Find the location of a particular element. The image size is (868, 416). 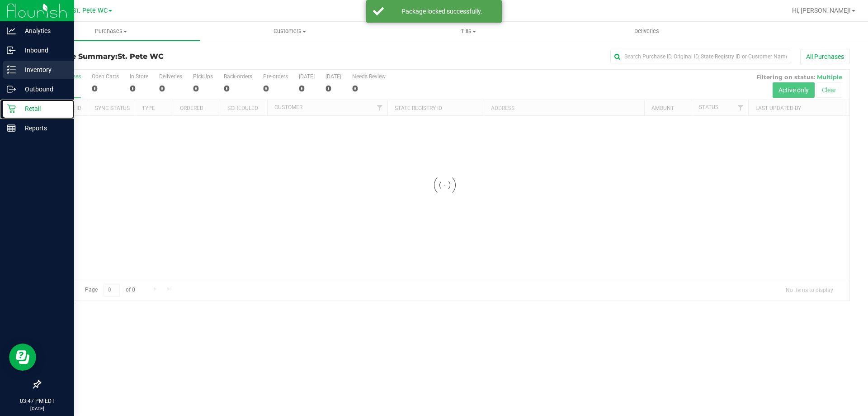

p: 03:47 PM EDT is located at coordinates (37, 401).